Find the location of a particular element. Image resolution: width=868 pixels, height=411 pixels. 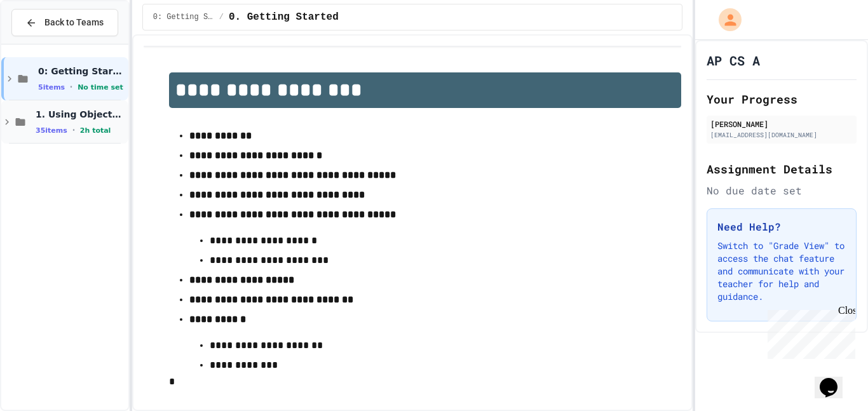

h3: Need Help? is located at coordinates (781, 227).